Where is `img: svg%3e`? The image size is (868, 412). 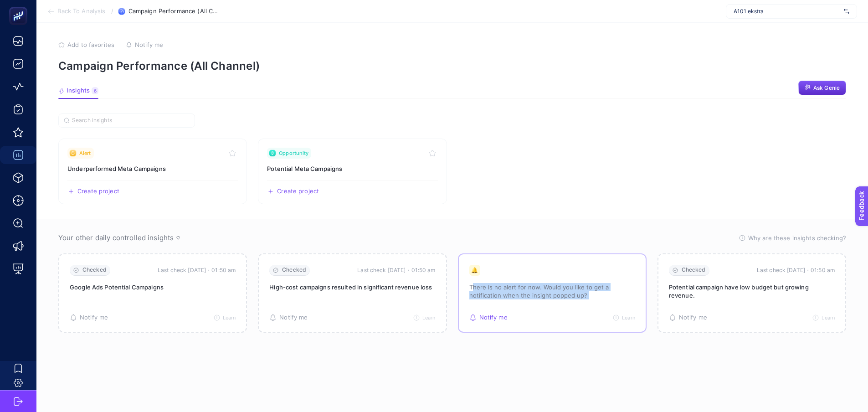
img: svg%3e is located at coordinates (846, 11).